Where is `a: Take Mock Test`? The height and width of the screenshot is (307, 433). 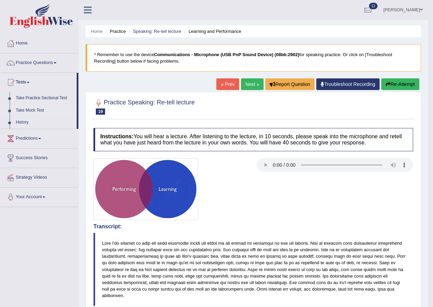
a: Take Mock Test is located at coordinates (44, 111).